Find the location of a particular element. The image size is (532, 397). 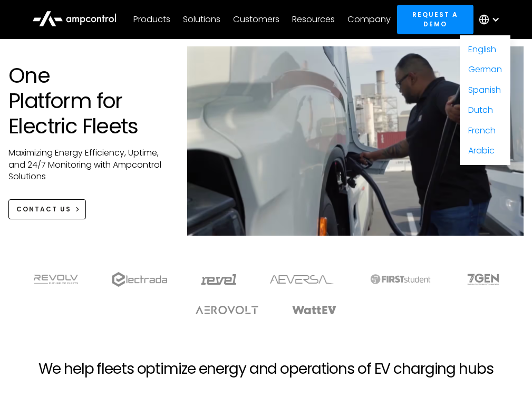

a: Spanish is located at coordinates (485, 90).